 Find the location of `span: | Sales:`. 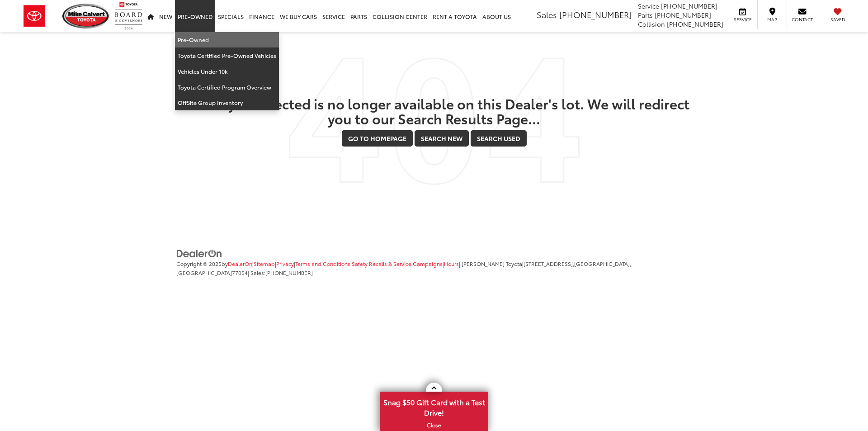

span: | Sales: is located at coordinates (280, 272).